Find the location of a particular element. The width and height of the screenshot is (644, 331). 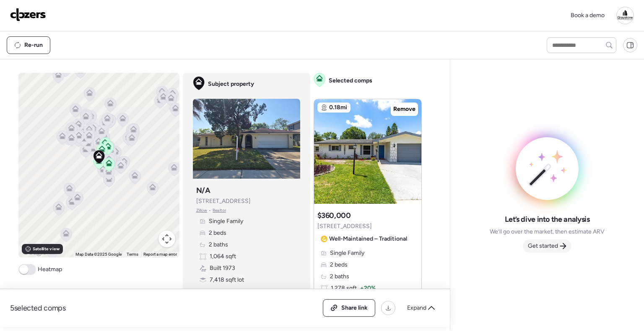

span: 5 selected comps is located at coordinates (37, 308).